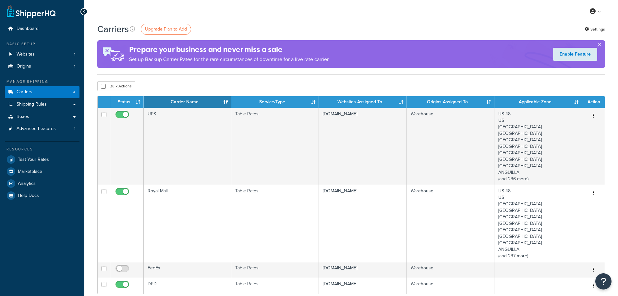  Describe the element at coordinates (42, 29) in the screenshot. I see `li: Dashboard` at that location.